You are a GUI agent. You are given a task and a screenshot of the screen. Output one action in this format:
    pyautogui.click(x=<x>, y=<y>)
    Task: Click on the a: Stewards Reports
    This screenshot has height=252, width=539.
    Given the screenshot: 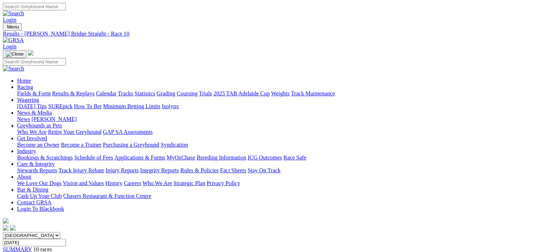 What is the action you would take?
    pyautogui.click(x=37, y=170)
    